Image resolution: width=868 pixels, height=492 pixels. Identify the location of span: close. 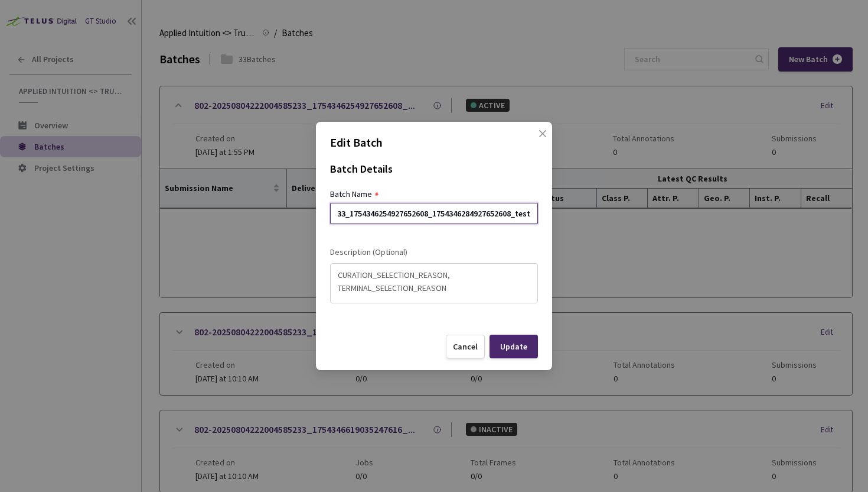
(543, 146).